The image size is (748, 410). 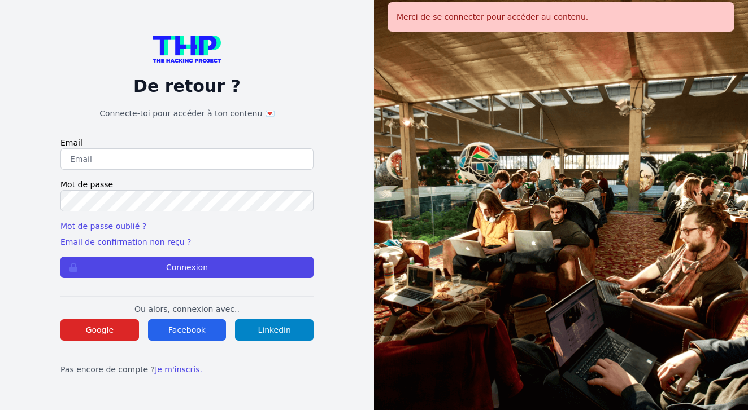 What do you see at coordinates (187, 370) in the screenshot?
I see `p: Pas encore de compte ?` at bounding box center [187, 370].